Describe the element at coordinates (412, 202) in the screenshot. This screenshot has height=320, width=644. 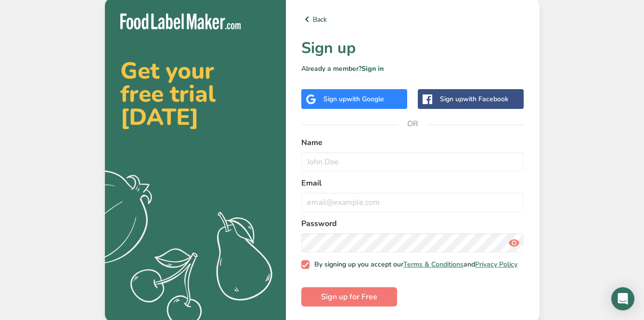
I see `input: email@example.com` at that location.